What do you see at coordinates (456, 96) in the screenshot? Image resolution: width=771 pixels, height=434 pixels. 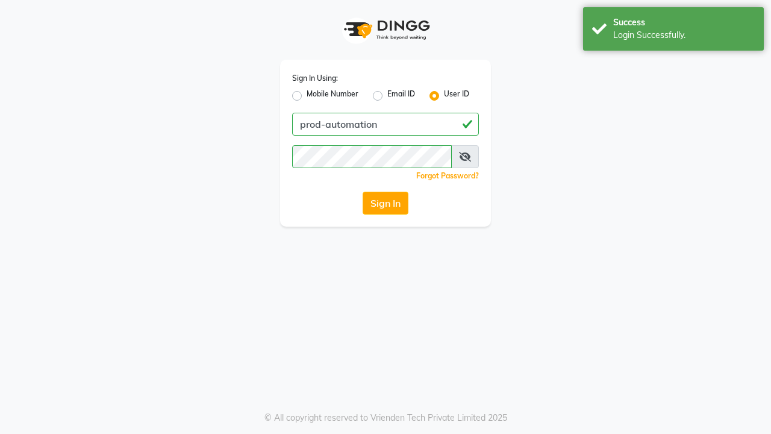 I see `label: User ID` at bounding box center [456, 96].